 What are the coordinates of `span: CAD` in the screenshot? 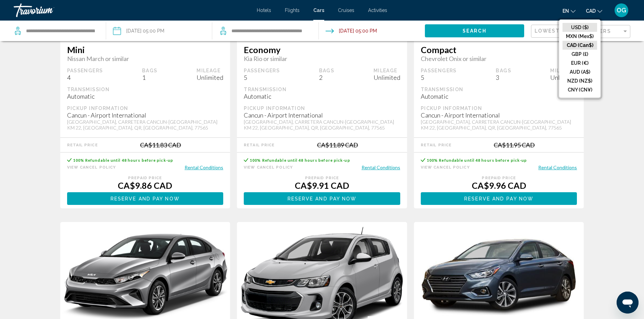 It's located at (591, 11).